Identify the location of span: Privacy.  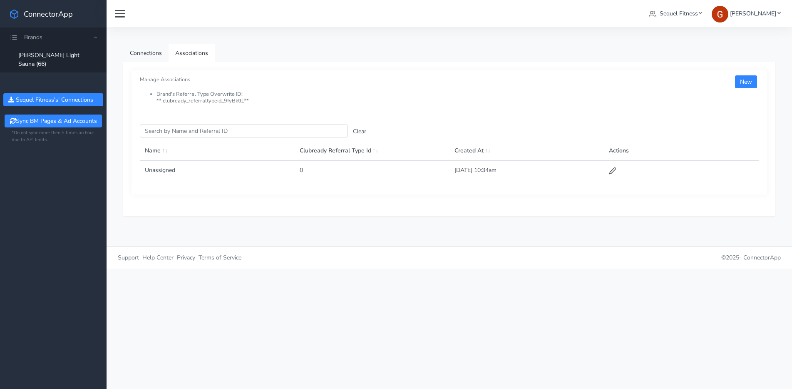
(186, 257).